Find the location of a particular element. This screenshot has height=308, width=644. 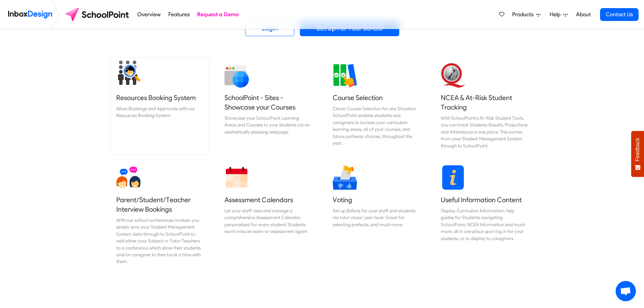

div: Set up Ballots for your staff and students via tutor class/ year level. Great for selecting prefe... is located at coordinates (376, 217).